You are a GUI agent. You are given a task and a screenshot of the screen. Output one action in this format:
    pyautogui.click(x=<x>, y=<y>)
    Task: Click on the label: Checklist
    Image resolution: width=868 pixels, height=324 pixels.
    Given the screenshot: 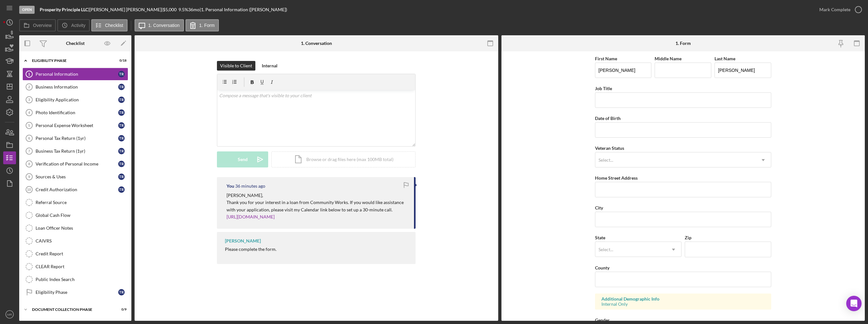 What is the action you would take?
    pyautogui.click(x=114, y=25)
    